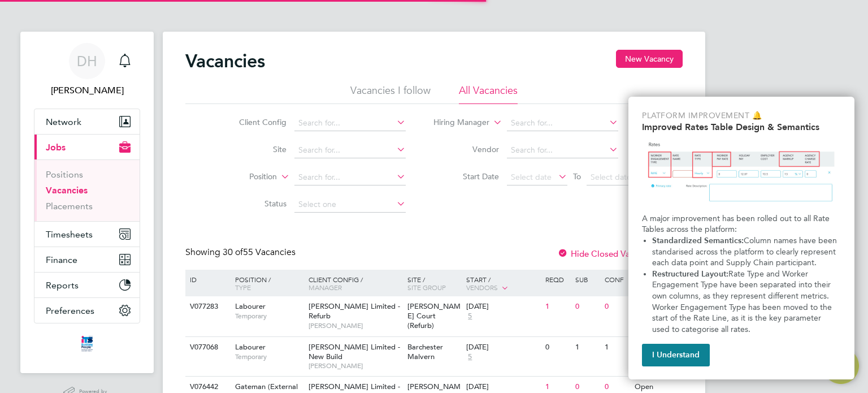  I want to click on span: Vendors, so click(482, 287).